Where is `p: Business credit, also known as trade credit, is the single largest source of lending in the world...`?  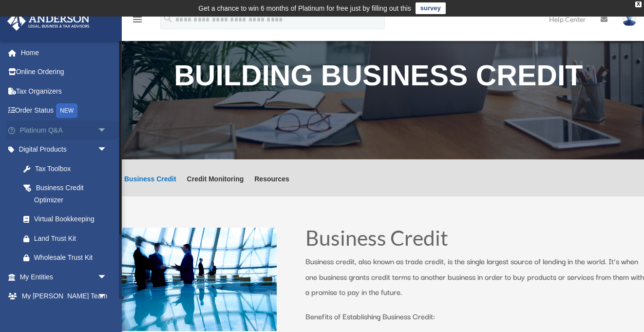 p: Business credit, also known as trade credit, is the single largest source of lending in the world... is located at coordinates (474, 280).